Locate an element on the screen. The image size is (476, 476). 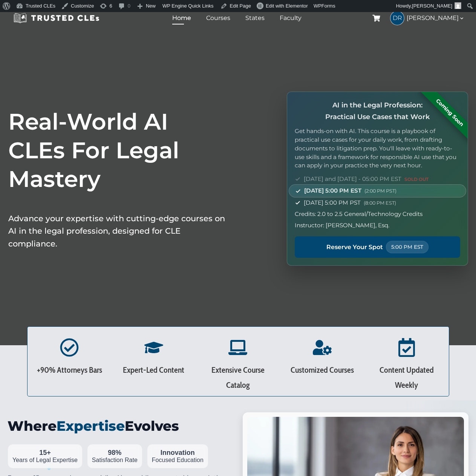
span: Customized Courses is located at coordinates (322, 370).